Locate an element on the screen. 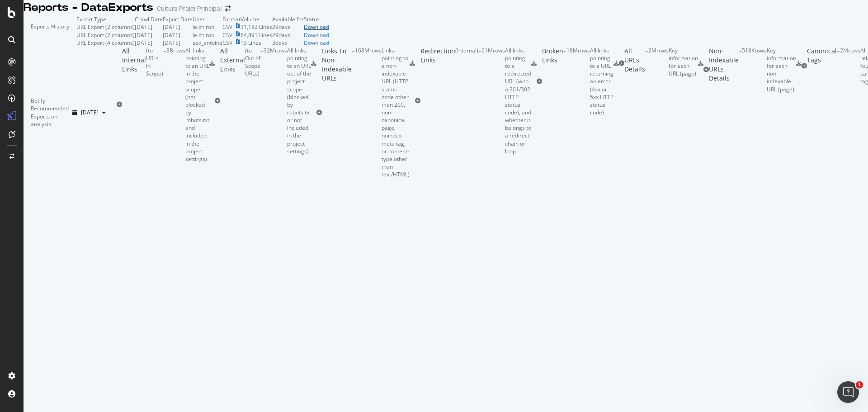  div: = 3B rows is located at coordinates (174, 104).